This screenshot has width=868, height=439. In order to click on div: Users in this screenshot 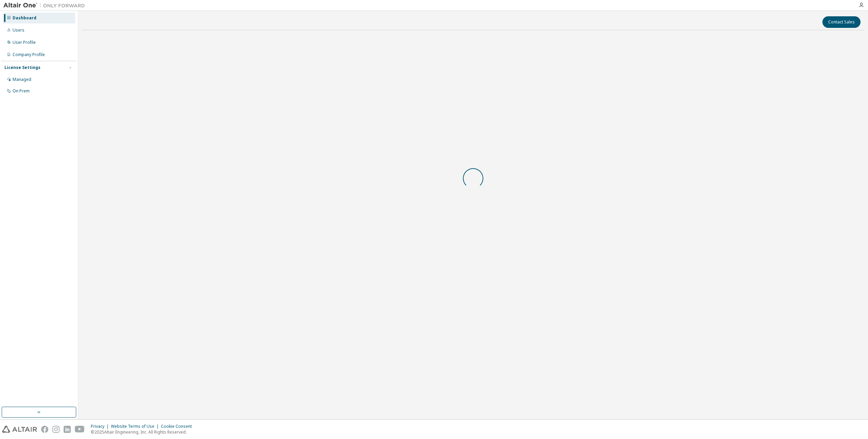, I will do `click(19, 30)`.